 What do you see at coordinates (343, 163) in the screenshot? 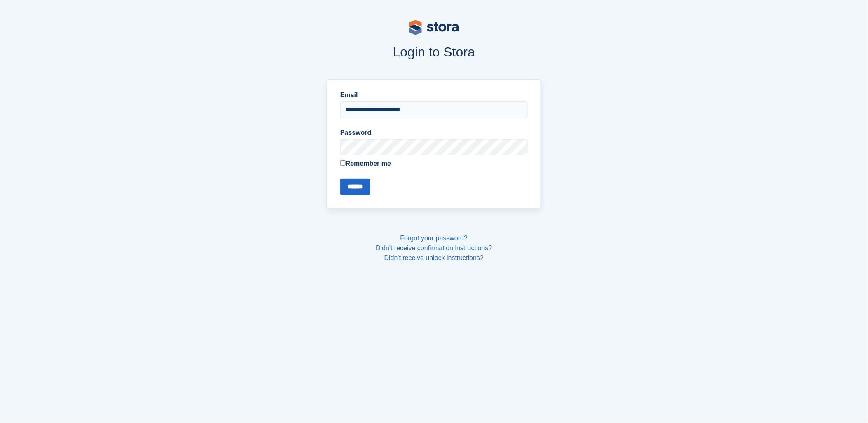
I see `input: Remember me` at bounding box center [343, 163].